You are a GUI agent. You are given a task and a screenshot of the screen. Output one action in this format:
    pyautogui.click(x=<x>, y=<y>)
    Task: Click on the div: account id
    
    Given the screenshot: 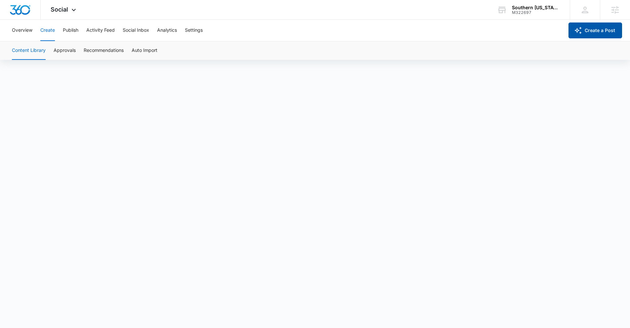 What is the action you would take?
    pyautogui.click(x=536, y=13)
    